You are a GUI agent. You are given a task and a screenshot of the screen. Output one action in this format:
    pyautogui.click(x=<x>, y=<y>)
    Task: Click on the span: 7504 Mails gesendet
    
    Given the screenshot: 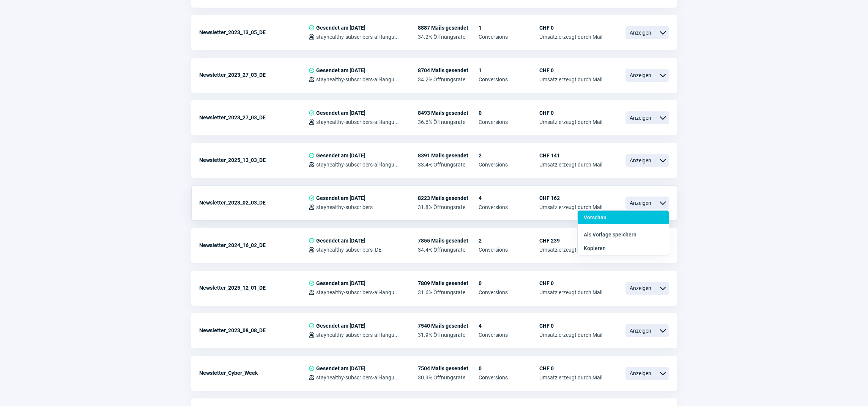 What is the action you would take?
    pyautogui.click(x=448, y=368)
    